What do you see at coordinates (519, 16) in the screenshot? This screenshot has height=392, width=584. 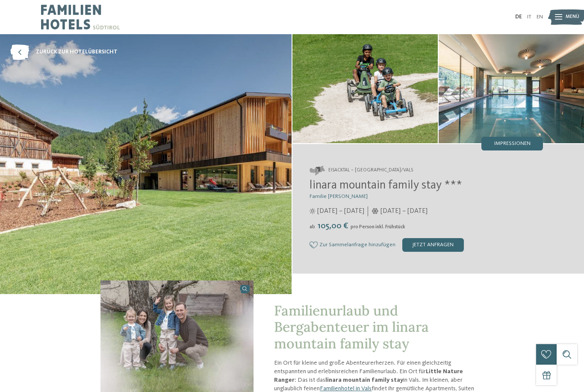 I see `a: DE` at bounding box center [519, 16].